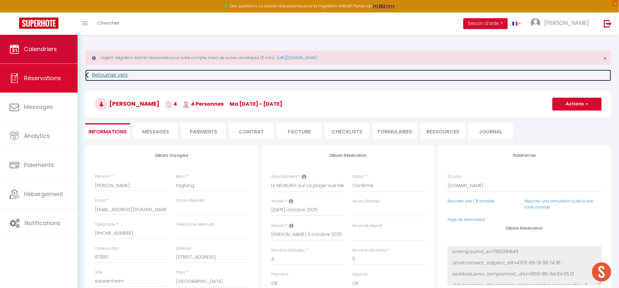  I want to click on label: Heure de départ, so click(368, 226).